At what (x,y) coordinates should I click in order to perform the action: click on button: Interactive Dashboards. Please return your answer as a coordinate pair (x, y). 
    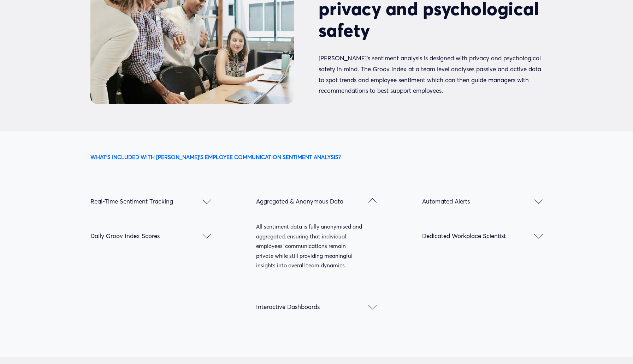
    Looking at the image, I should click on (316, 305).